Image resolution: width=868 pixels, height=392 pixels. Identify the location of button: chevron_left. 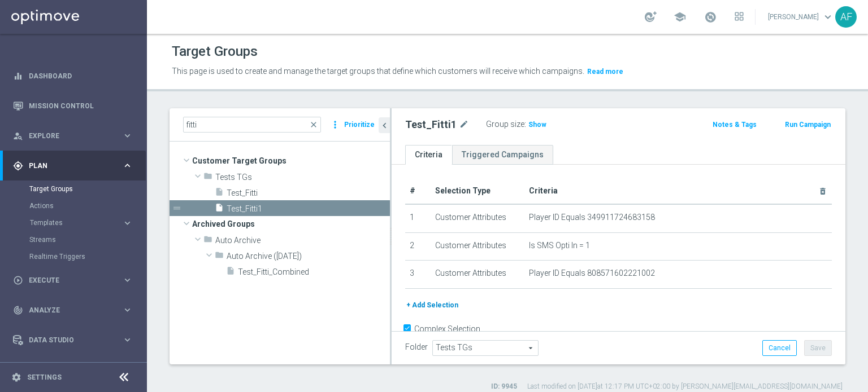
(384, 125).